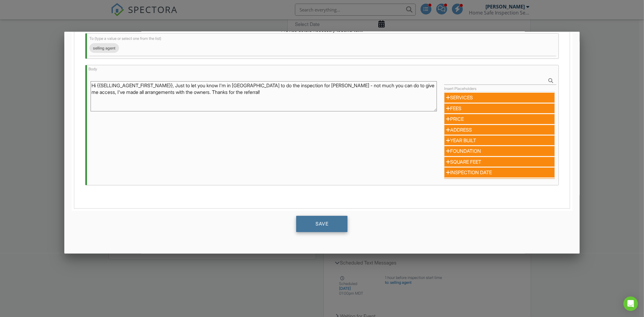 This screenshot has height=317, width=644. I want to click on div: Save, so click(322, 224).